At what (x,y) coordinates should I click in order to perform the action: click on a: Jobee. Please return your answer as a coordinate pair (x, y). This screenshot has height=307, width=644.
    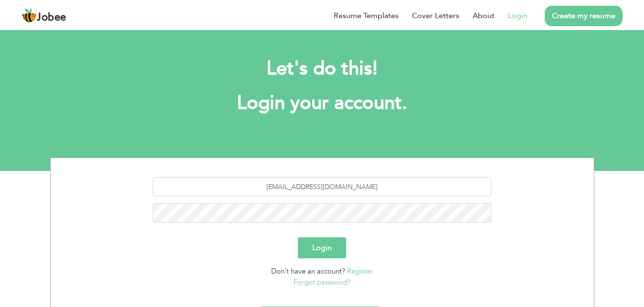
    Looking at the image, I should click on (44, 16).